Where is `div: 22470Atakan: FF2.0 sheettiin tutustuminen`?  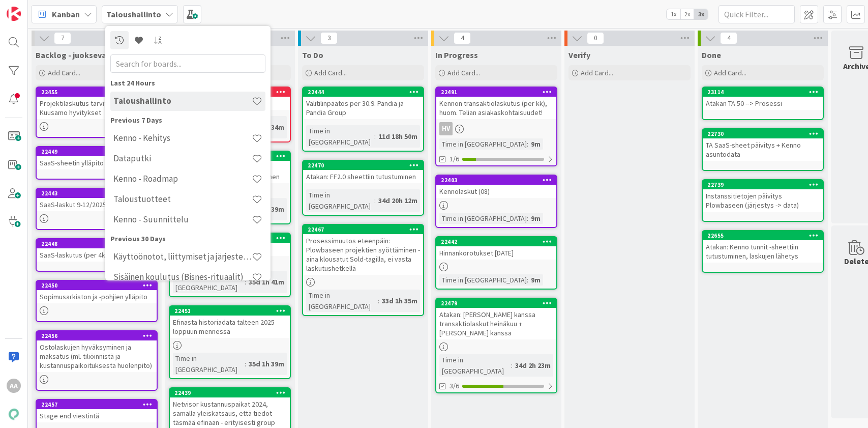 div: 22470Atakan: FF2.0 sheettiin tutustuminen is located at coordinates (363, 172).